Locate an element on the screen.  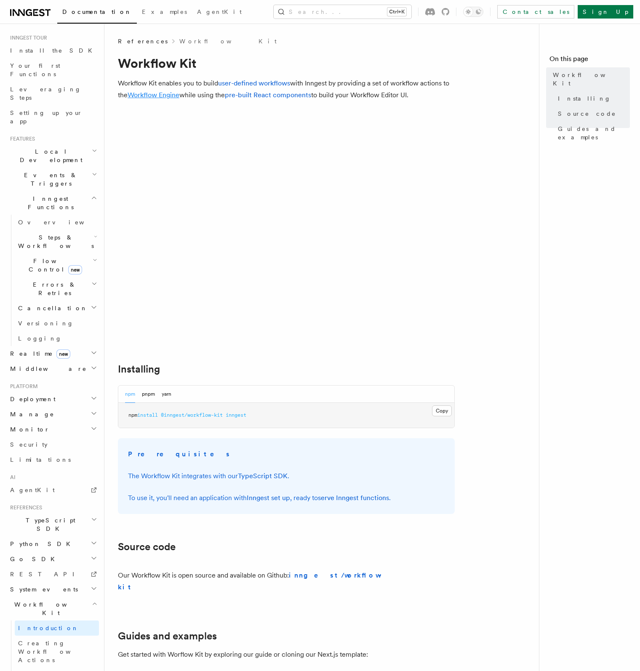
p: To use it, you'll need an application with , ready to . is located at coordinates (286, 498).